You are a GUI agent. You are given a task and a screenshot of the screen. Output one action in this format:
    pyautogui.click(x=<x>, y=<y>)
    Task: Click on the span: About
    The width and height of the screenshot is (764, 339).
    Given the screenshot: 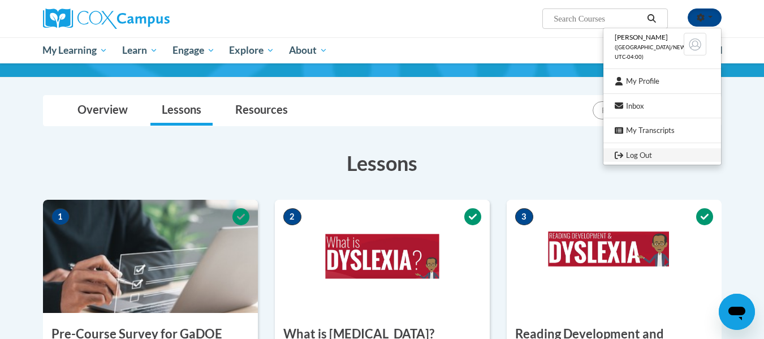 What is the action you would take?
    pyautogui.click(x=308, y=50)
    